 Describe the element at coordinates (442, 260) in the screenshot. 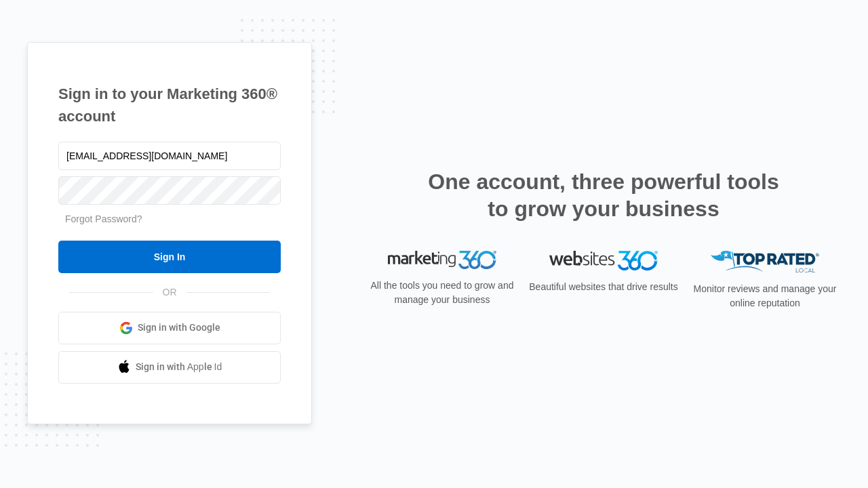

I see `img: Marketing 360` at that location.